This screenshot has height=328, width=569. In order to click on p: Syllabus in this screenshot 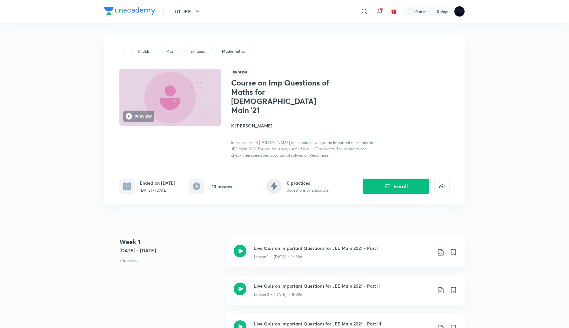, I will do `click(198, 51)`.